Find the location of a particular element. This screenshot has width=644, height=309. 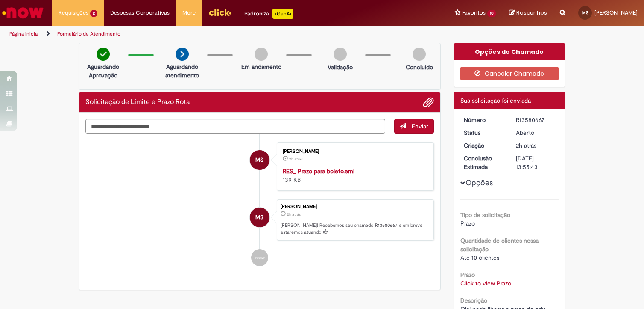

a: RES_ Prazo para boleto.eml is located at coordinates (319, 171).